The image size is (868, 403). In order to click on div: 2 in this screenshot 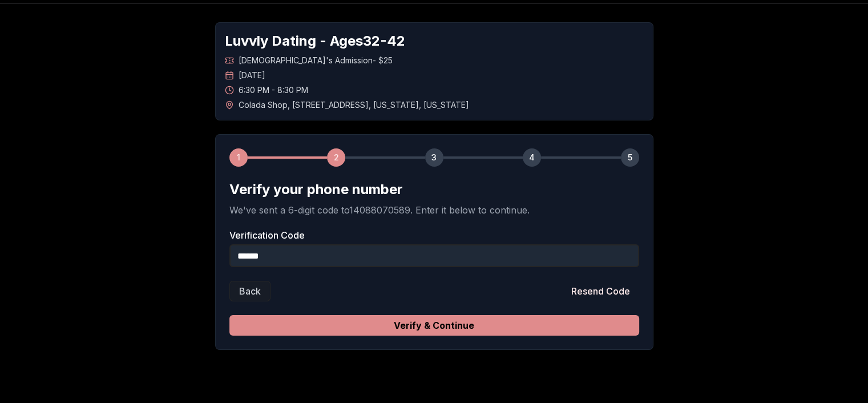, I will do `click(336, 158)`.